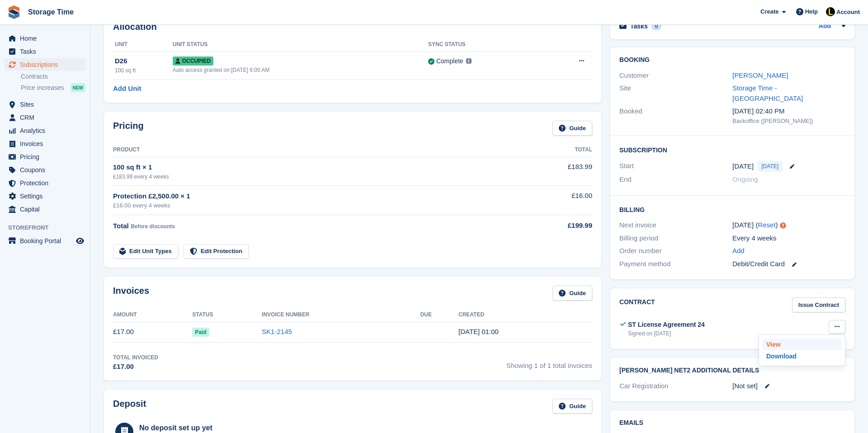 The width and height of the screenshot is (868, 433). Describe the element at coordinates (555, 151) in the screenshot. I see `th: Total` at that location.